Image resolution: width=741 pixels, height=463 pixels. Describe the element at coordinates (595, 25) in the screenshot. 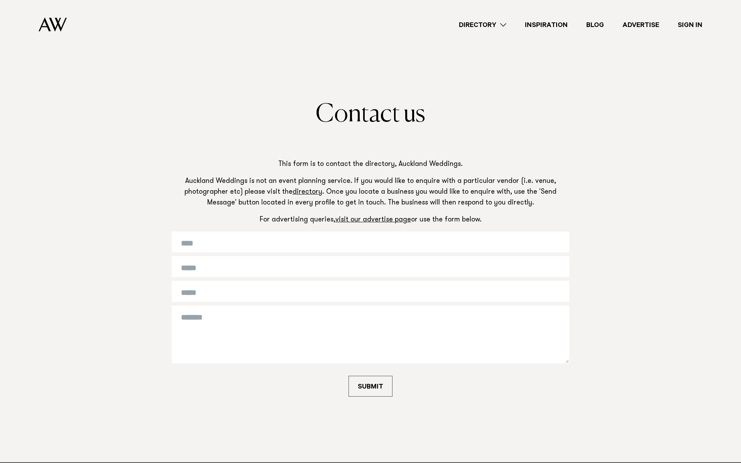

I see `a: Blog` at that location.